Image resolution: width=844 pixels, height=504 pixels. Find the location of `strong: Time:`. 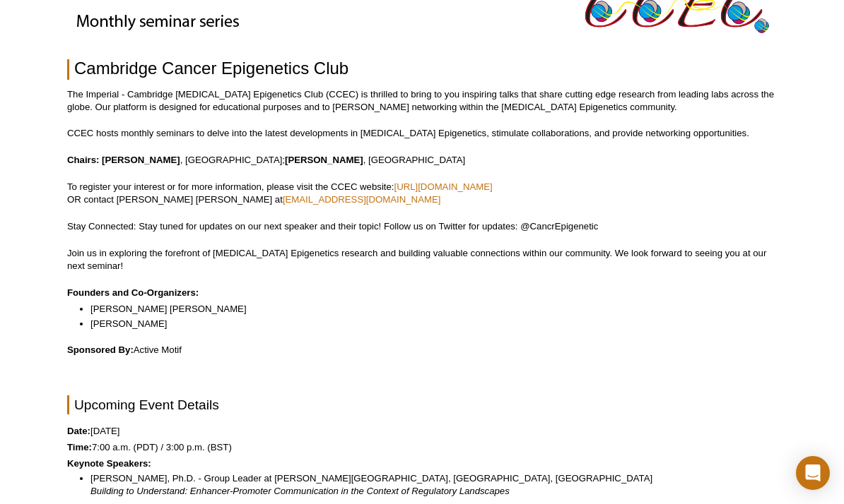

strong: Time: is located at coordinates (79, 447).